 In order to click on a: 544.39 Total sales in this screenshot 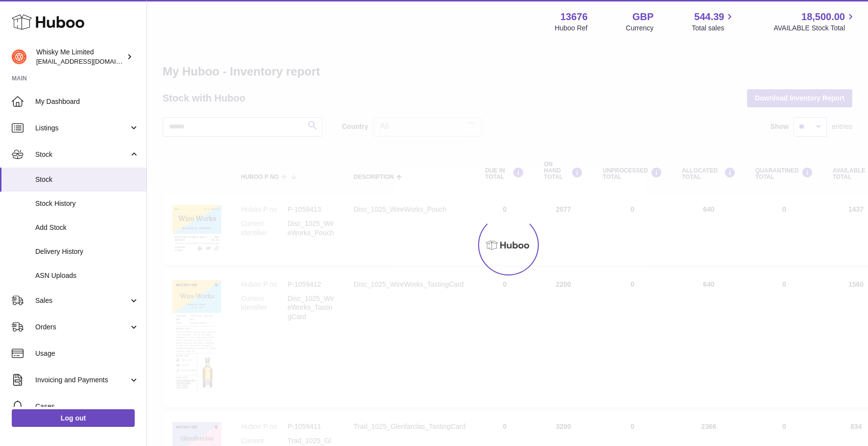, I will do `click(713, 21)`.